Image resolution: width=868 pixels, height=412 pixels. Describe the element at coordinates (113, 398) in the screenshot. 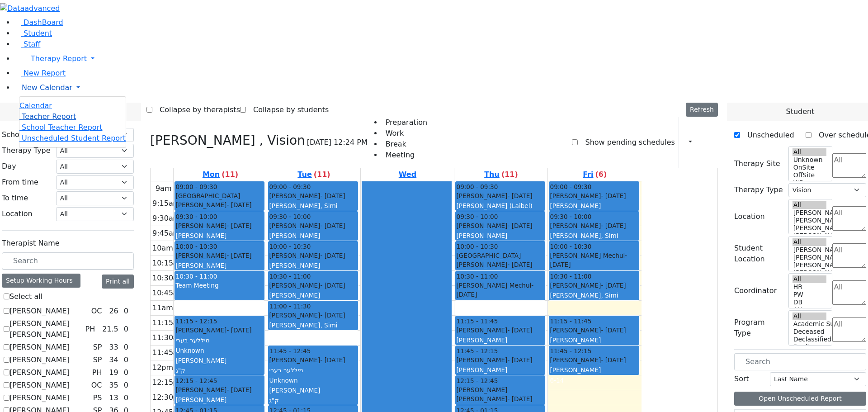

I see `div: 13` at that location.